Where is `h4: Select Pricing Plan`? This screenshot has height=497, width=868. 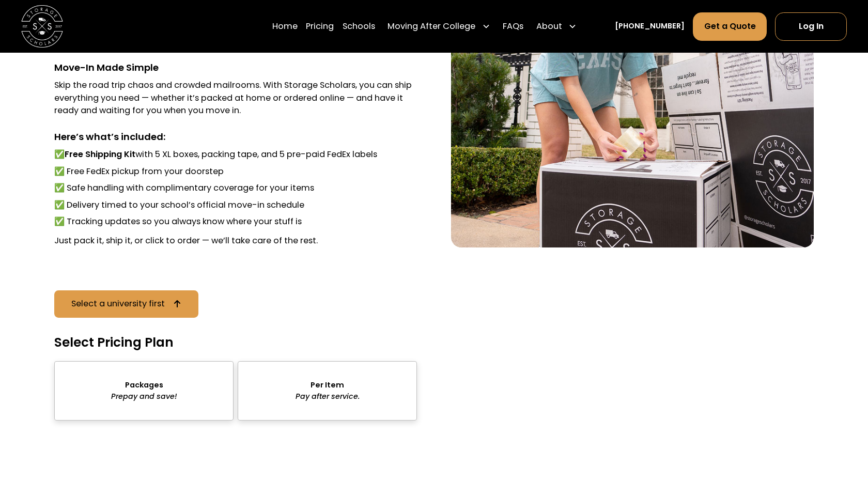 h4: Select Pricing Plan is located at coordinates (114, 342).